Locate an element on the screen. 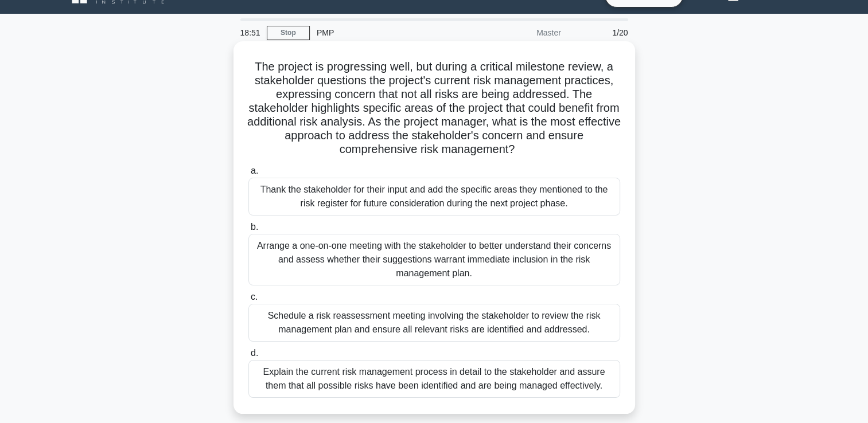 The height and width of the screenshot is (423, 868). div: Thank the stakeholder for their input and add the specific areas they mentioned to the risk regis... is located at coordinates (434, 197).